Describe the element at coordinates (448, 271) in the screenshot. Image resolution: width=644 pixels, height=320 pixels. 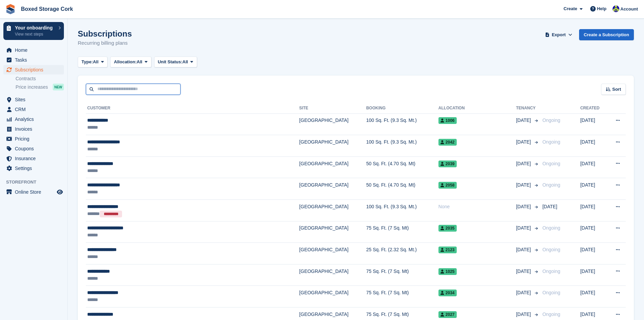
I see `span: 1025` at that location.